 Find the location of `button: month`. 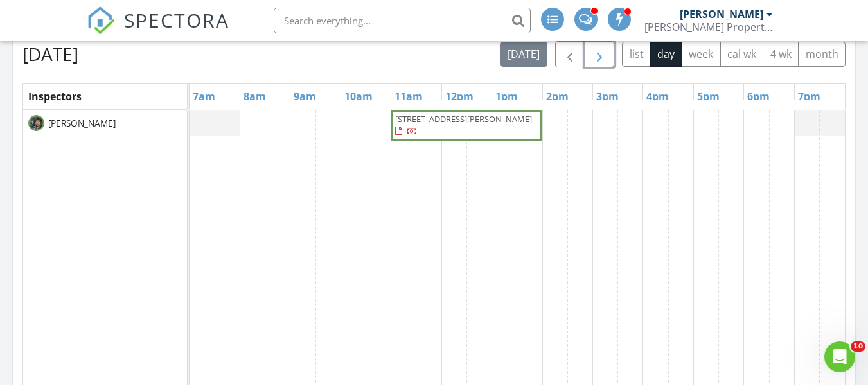

button: month is located at coordinates (822, 54).